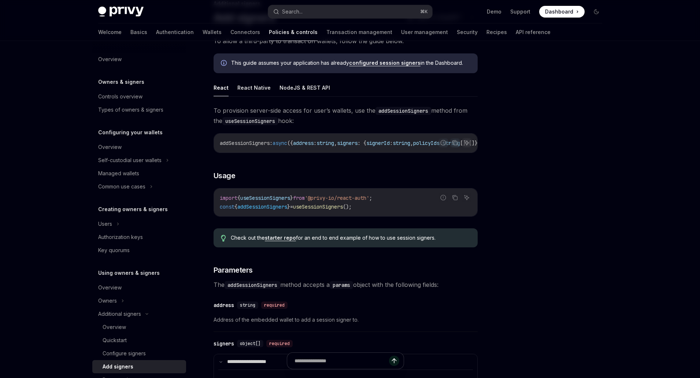 This screenshot has height=378, width=700. Describe the element at coordinates (121, 82) in the screenshot. I see `h5: Owners & signers` at that location.